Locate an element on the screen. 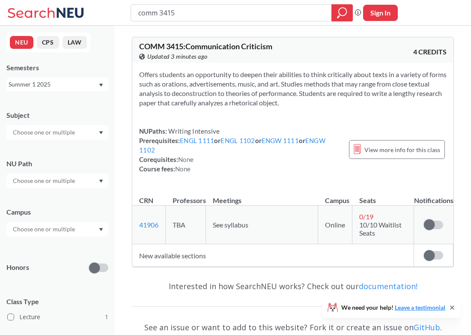 Image resolution: width=471 pixels, height=335 pixels. div: Semesters is located at coordinates (57, 68).